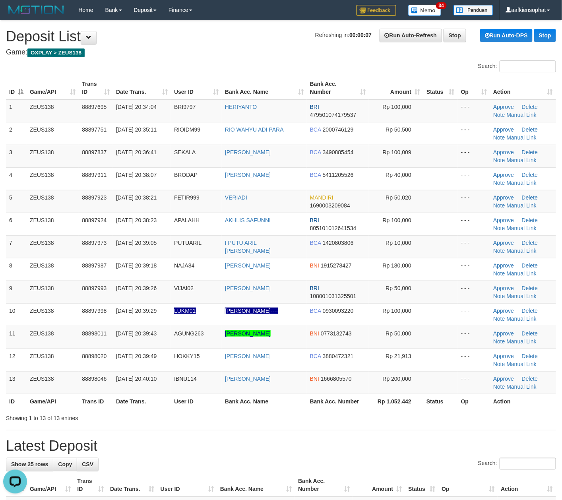 This screenshot has height=500, width=562. What do you see at coordinates (187, 356) in the screenshot?
I see `span: HOKKY15` at bounding box center [187, 356].